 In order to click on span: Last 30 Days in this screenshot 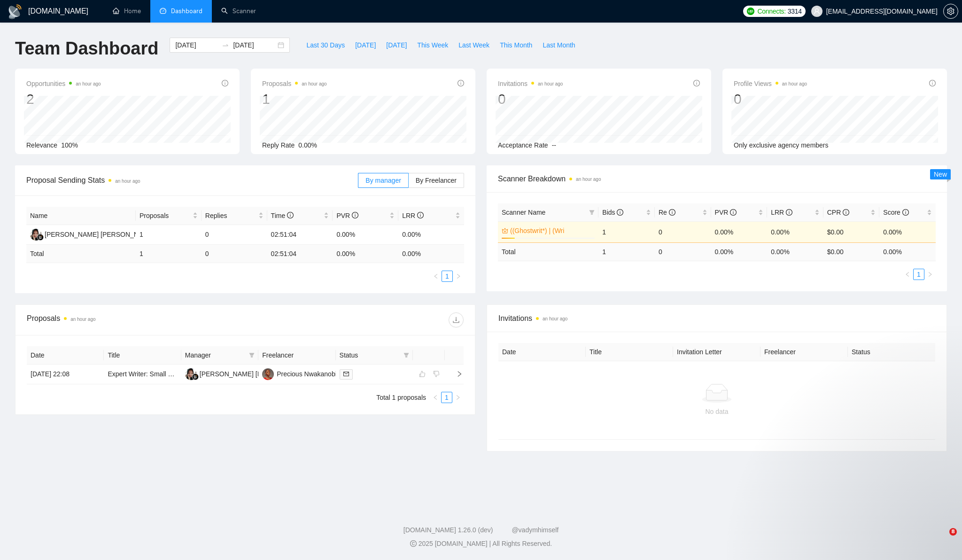, I will do `click(326, 45)`.